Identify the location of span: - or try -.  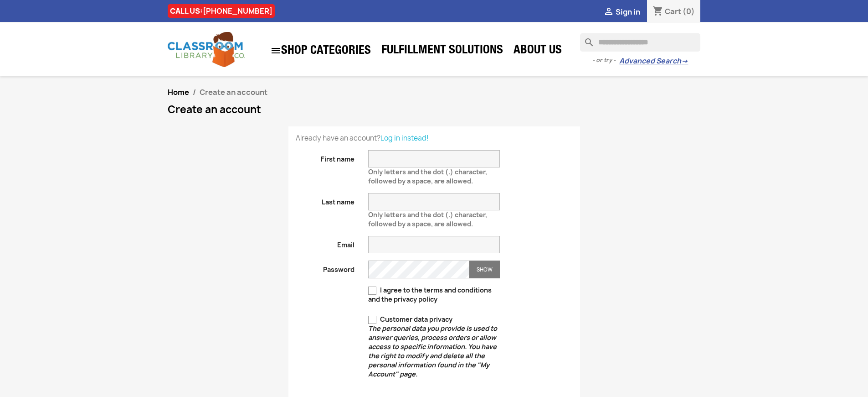
(606, 60).